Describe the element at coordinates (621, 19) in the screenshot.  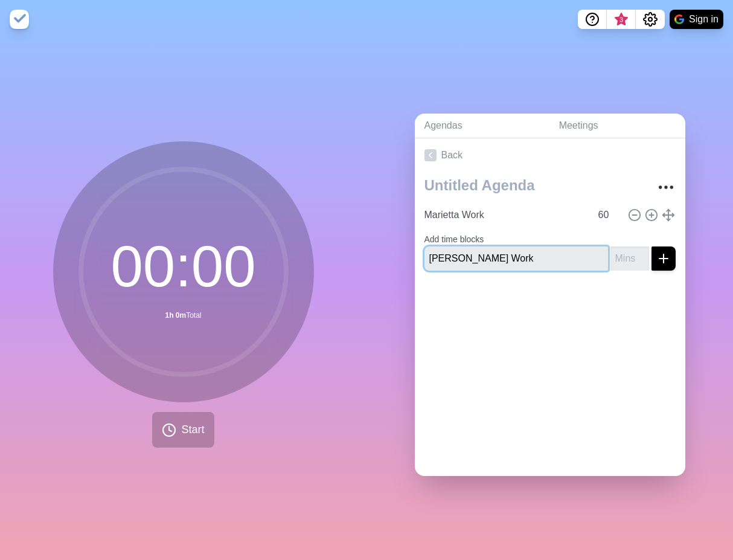
I see `button: What’s new` at that location.